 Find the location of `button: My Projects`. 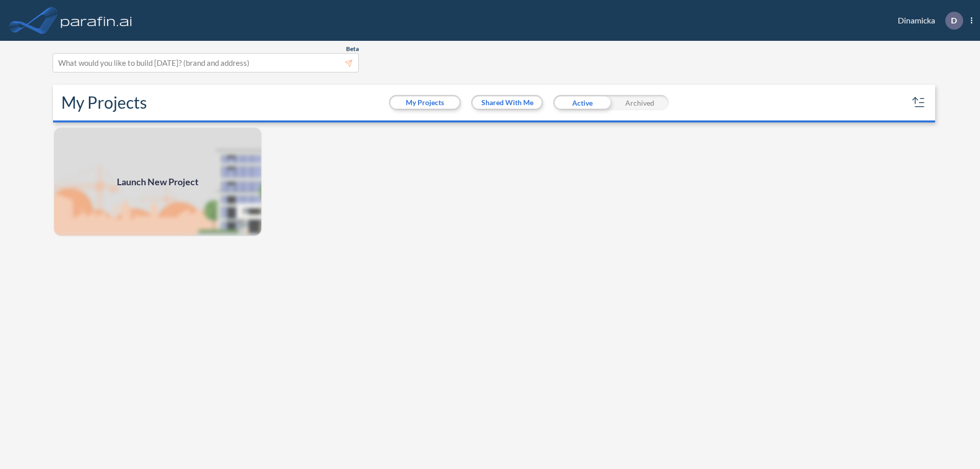

button: My Projects is located at coordinates (425, 103).